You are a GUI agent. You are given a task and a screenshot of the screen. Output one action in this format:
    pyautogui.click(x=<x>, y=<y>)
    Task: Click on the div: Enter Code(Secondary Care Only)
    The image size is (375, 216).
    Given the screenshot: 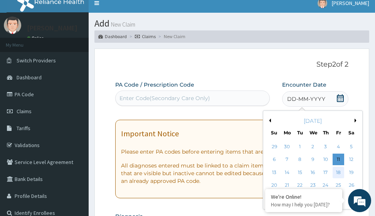 What is the action you would take?
    pyautogui.click(x=165, y=98)
    